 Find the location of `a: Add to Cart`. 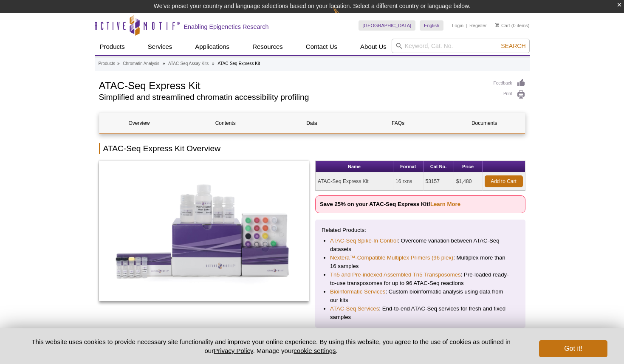

a: Add to Cart is located at coordinates (504, 182).